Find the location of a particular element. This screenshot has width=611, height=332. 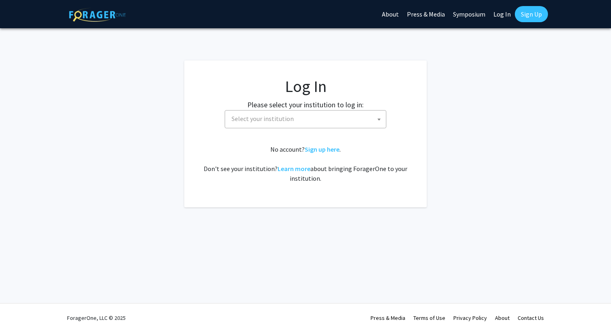

a: About is located at coordinates (502, 318).